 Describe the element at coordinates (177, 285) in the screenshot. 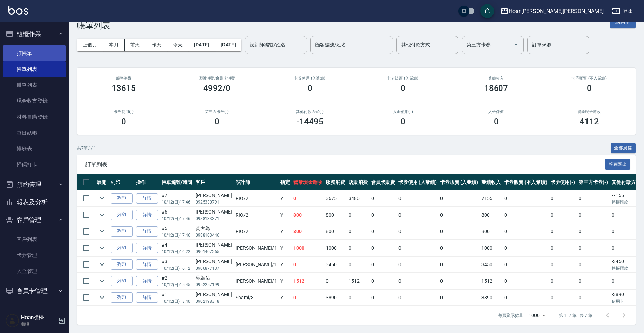

I see `p: 10/12 (日) 15:45` at that location.